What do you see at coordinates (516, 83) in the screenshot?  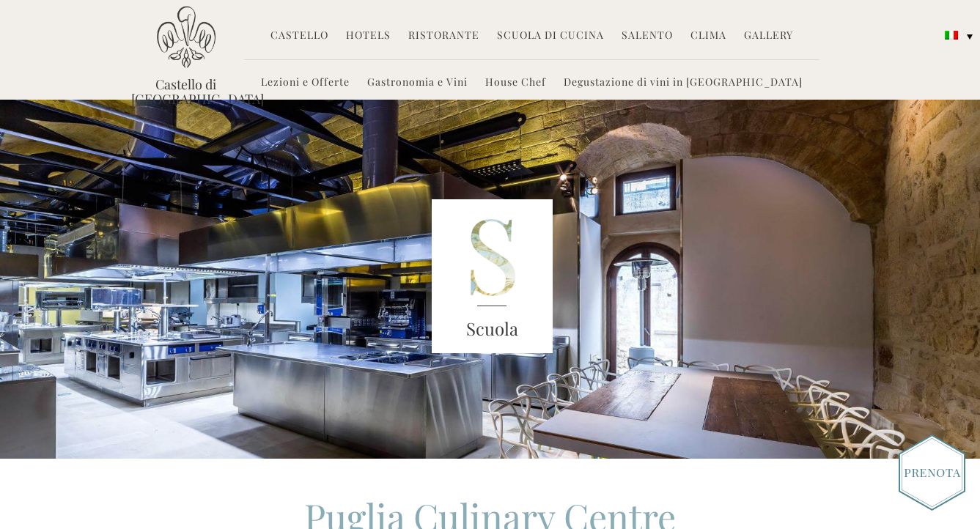 I see `a: House Chef` at bounding box center [516, 83].